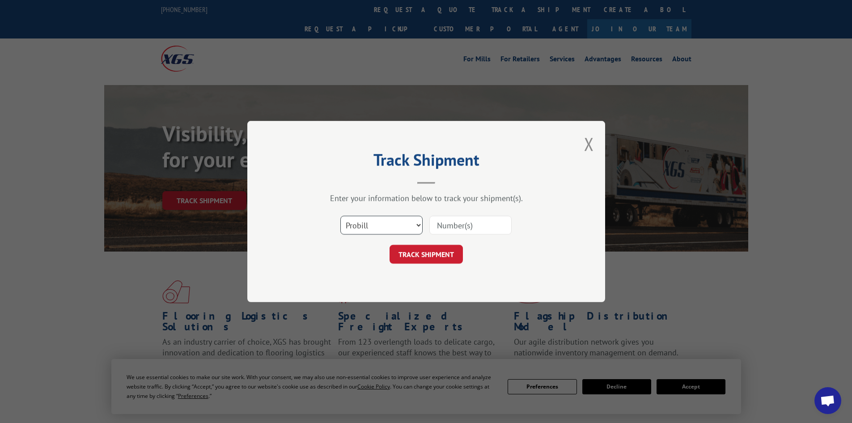  Describe the element at coordinates (828, 401) in the screenshot. I see `div: Open chat` at that location.